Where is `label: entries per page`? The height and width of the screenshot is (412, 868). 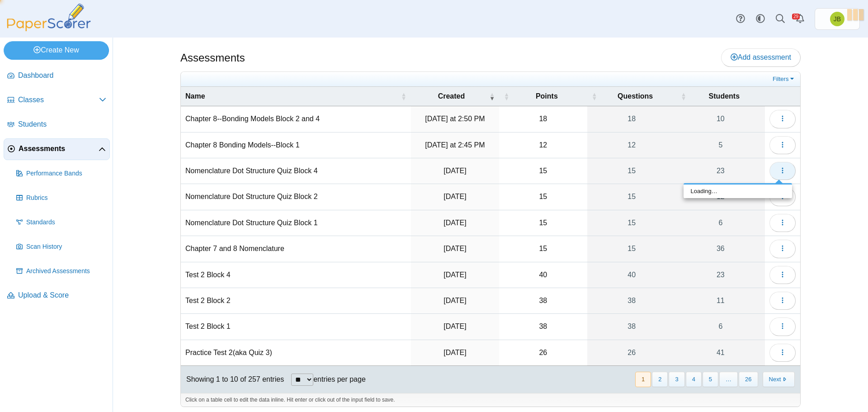
label: entries per page is located at coordinates (340, 380).